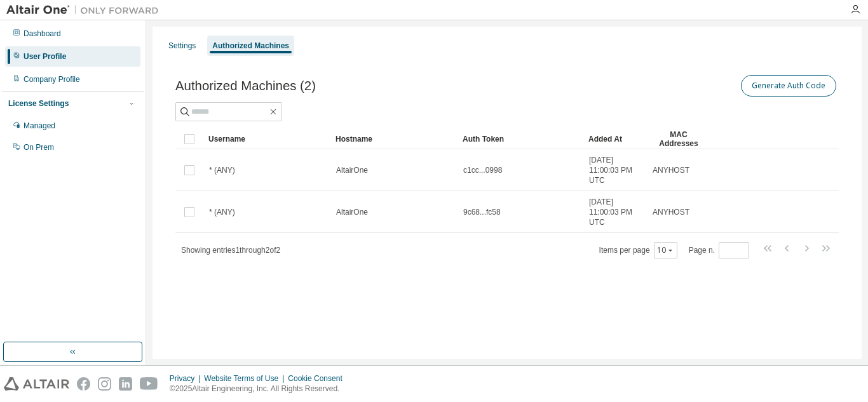 The height and width of the screenshot is (402, 868). What do you see at coordinates (245, 85) in the screenshot?
I see `span: Authorized Machines (2)` at bounding box center [245, 85].